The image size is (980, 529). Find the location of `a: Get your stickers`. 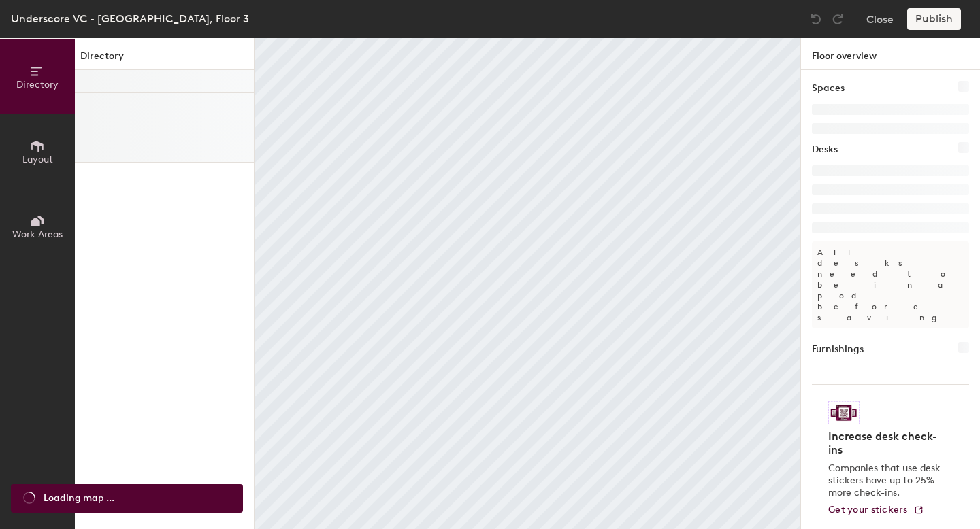

a: Get your stickers is located at coordinates (876, 510).